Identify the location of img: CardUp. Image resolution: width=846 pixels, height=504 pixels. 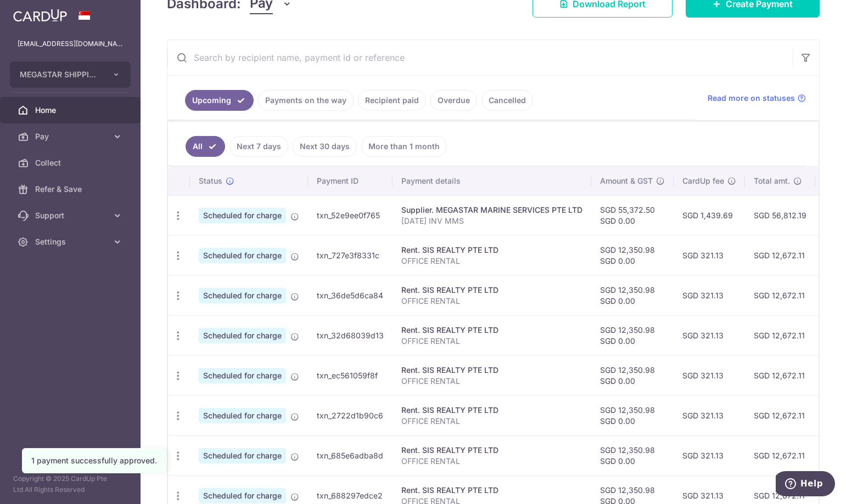
(40, 15).